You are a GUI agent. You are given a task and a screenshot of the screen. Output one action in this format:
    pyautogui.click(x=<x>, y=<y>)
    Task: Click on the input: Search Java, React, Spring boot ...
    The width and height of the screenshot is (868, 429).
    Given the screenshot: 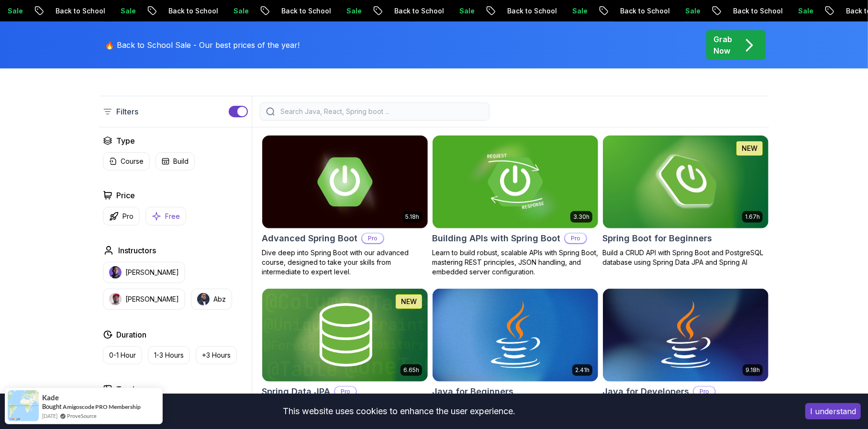 What is the action you would take?
    pyautogui.click(x=381, y=111)
    